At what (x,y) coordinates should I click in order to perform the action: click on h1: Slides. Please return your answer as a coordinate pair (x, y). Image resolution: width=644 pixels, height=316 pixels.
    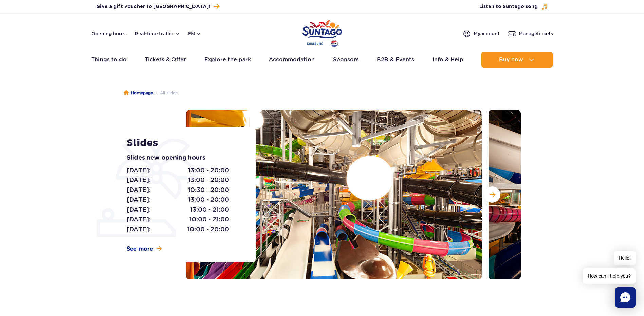
    Looking at the image, I should click on (183, 143).